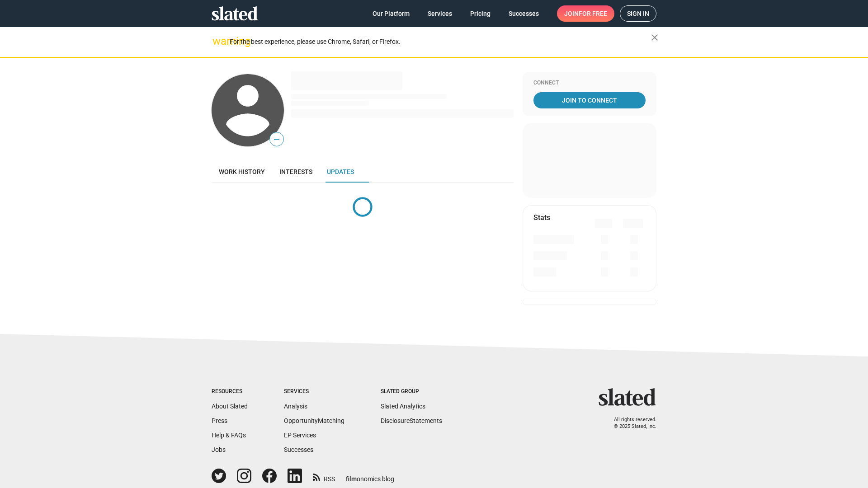 The width and height of the screenshot is (868, 488). What do you see at coordinates (218, 449) in the screenshot?
I see `a: Jobs` at bounding box center [218, 449].